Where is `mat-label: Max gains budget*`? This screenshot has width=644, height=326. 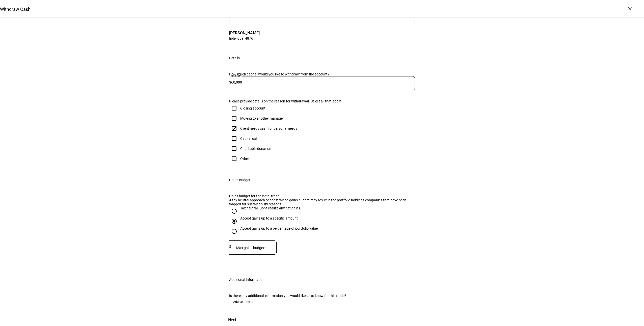 mat-label: Max gains budget* is located at coordinates (251, 248).